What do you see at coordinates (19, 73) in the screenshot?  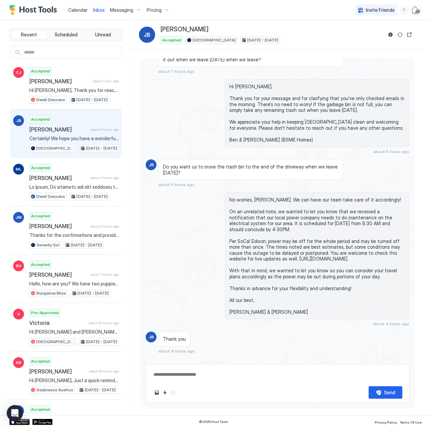 I see `span: CJ` at bounding box center [19, 73].